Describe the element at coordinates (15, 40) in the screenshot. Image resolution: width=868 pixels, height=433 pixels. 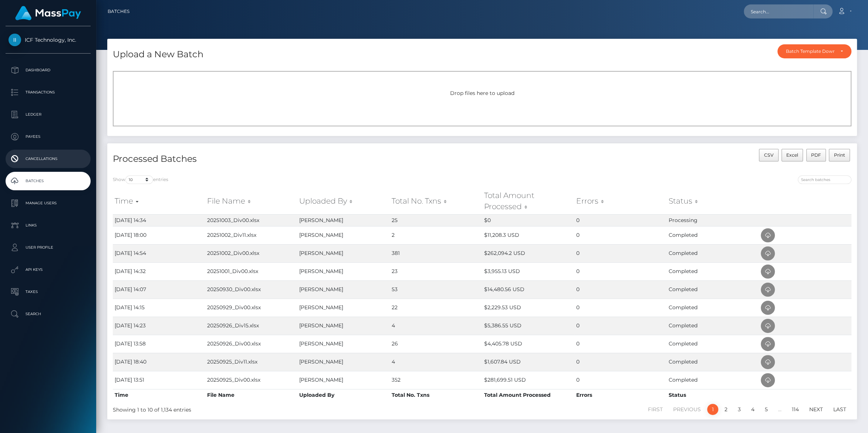
I see `img: ICF Technology, Inc.` at that location.